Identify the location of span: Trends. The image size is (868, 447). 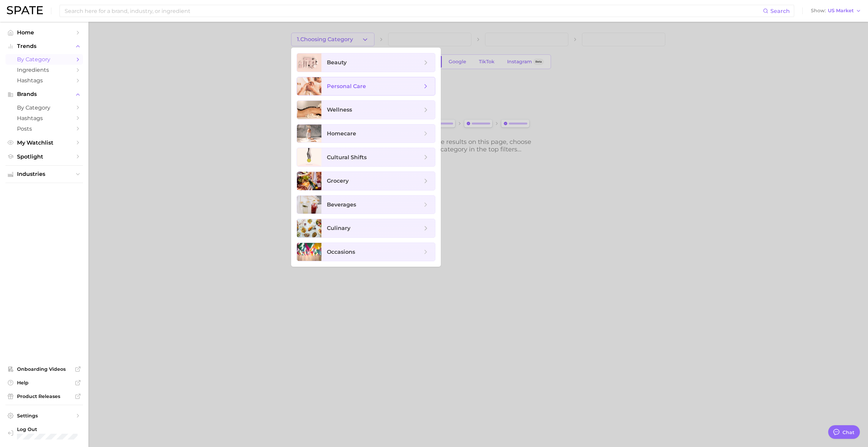
(45, 47).